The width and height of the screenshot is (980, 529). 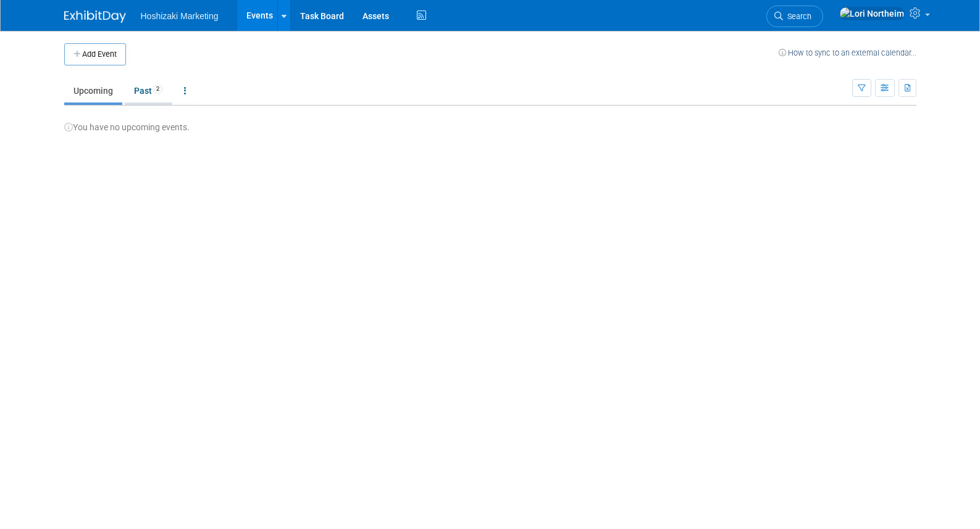 What do you see at coordinates (794, 16) in the screenshot?
I see `a: Search` at bounding box center [794, 16].